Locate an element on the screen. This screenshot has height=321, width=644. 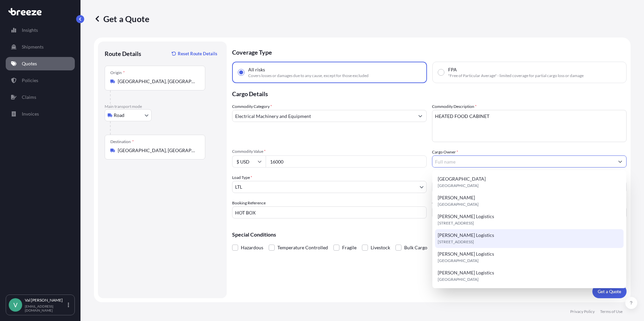
span: Livestock is located at coordinates (380, 248).